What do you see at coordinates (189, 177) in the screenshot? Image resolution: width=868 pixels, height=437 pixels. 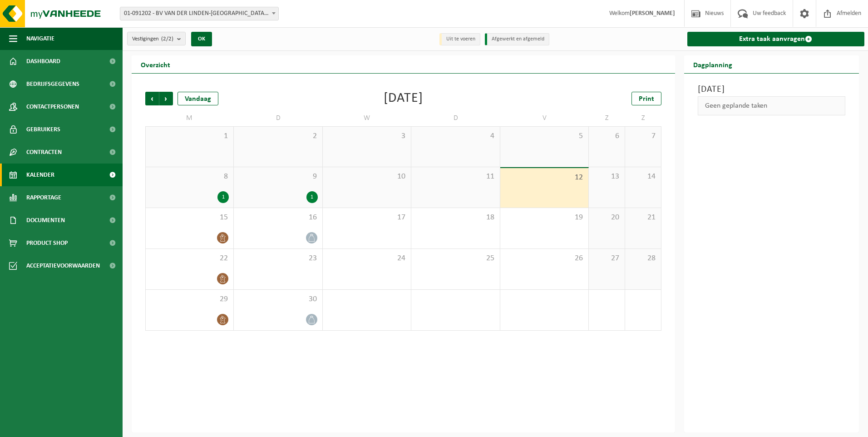 I see `span: 8` at bounding box center [189, 177].